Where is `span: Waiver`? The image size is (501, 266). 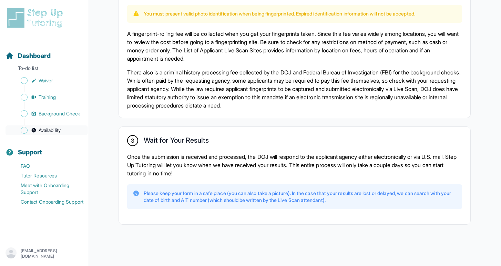 span: Waiver is located at coordinates (46, 81).